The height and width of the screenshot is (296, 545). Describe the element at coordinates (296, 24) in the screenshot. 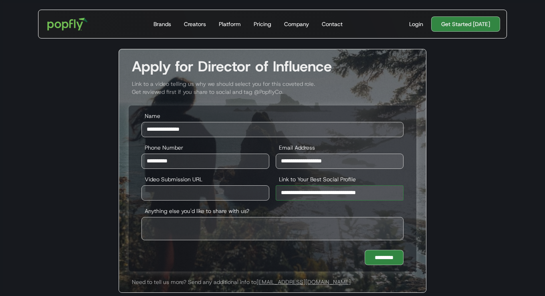

I see `a: Company` at that location.